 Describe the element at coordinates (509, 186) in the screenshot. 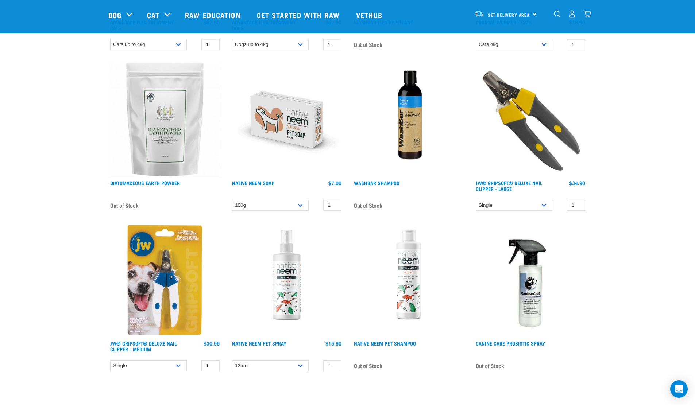

I see `a: JW® GripSoft® Deluxe Nail Clipper - Large` at that location.